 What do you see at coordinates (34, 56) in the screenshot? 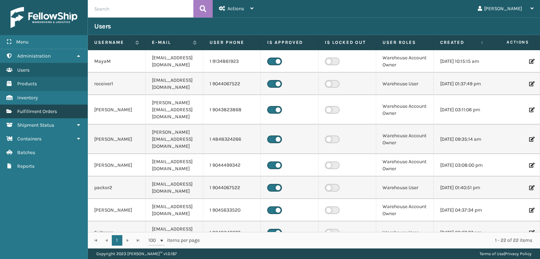
I see `span: Administration` at bounding box center [34, 56].